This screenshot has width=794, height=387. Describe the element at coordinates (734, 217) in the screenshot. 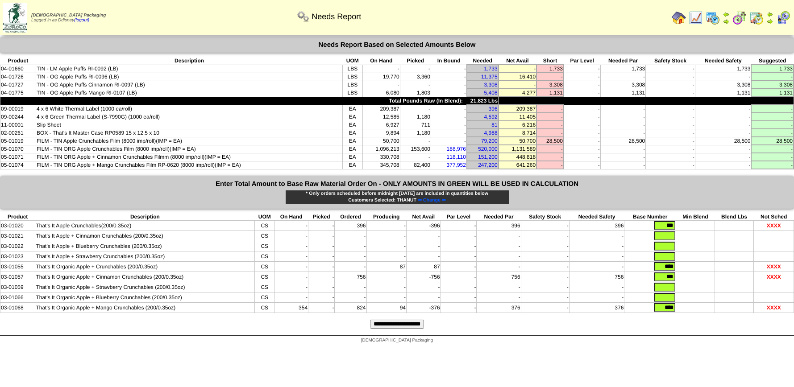

I see `th: Blend Lbs` at that location.